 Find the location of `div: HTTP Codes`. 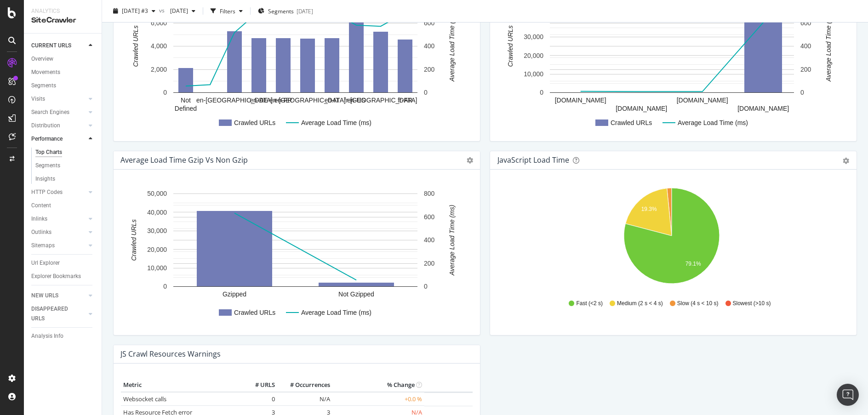

div: HTTP Codes is located at coordinates (47, 192).